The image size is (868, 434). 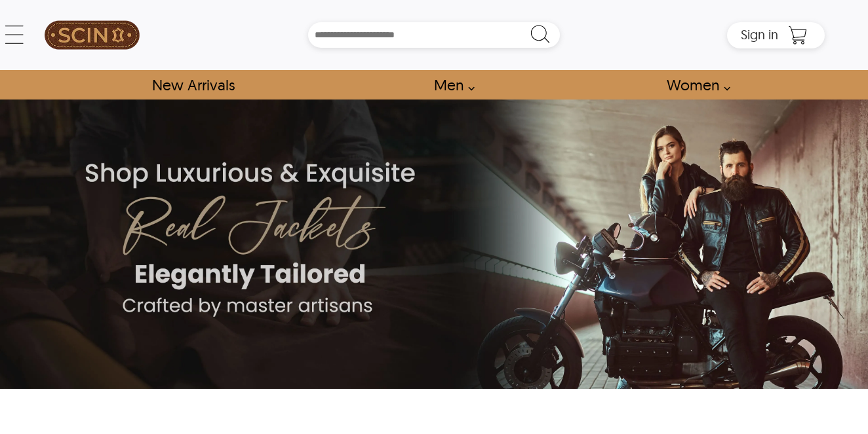 I want to click on a: Sign in, so click(x=759, y=36).